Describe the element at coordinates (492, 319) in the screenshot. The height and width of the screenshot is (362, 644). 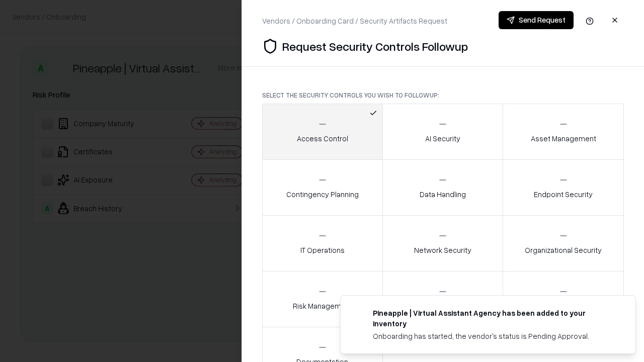
I see `div: Pineapple | Virtual Assistant Agency has been added to your inventory` at that location.